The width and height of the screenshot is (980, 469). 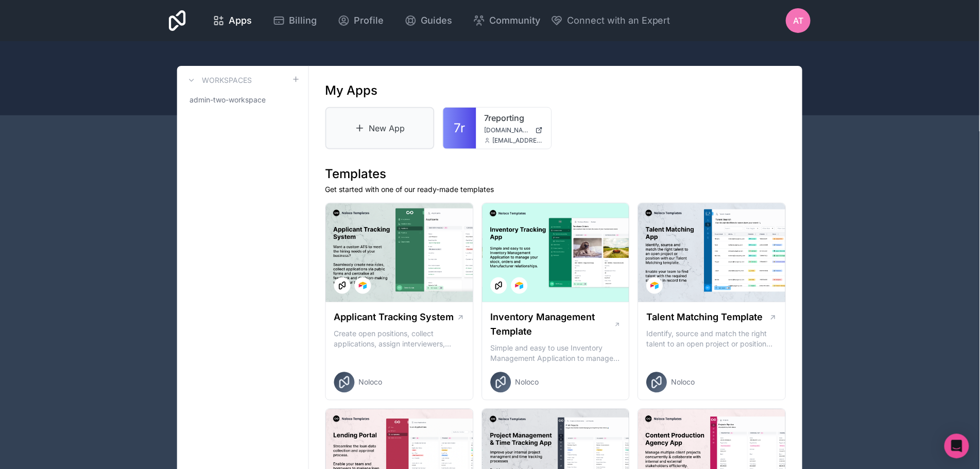 I want to click on a: Community, so click(x=507, y=20).